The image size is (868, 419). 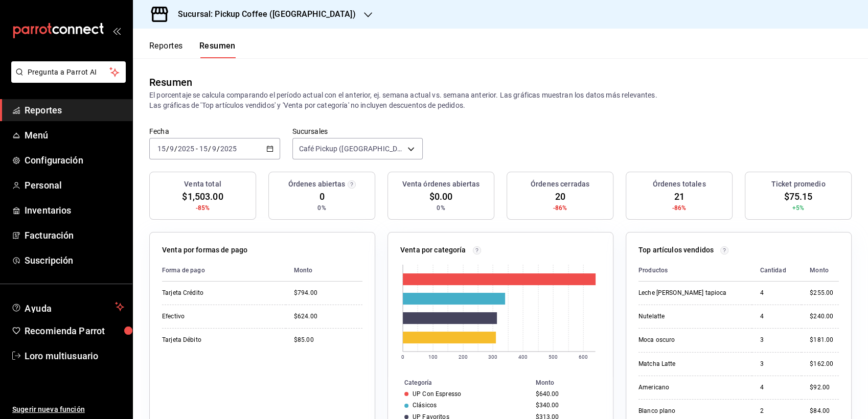 What do you see at coordinates (824, 316) in the screenshot?
I see `div: $240.00` at bounding box center [824, 316].